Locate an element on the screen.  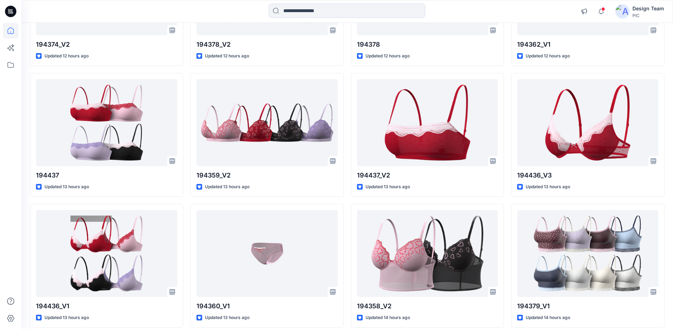
p: 194378_V2 is located at coordinates (267, 45).